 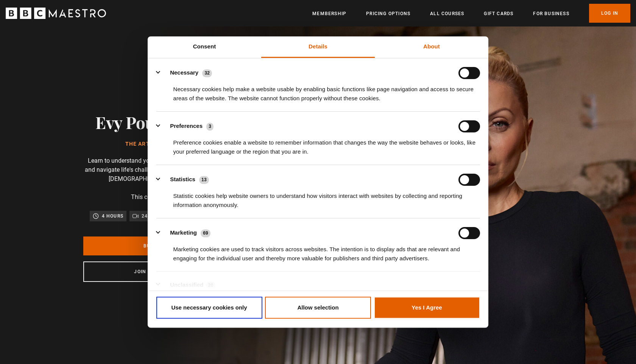 What do you see at coordinates (159, 144) in the screenshot?
I see `h1: The Art of Influence` at bounding box center [159, 144].